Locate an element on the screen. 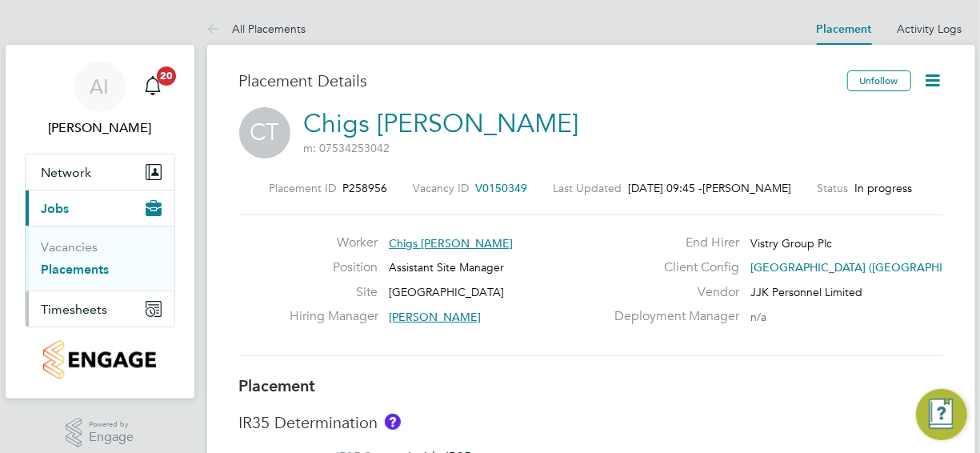  label: Deployment Manager is located at coordinates (672, 316).